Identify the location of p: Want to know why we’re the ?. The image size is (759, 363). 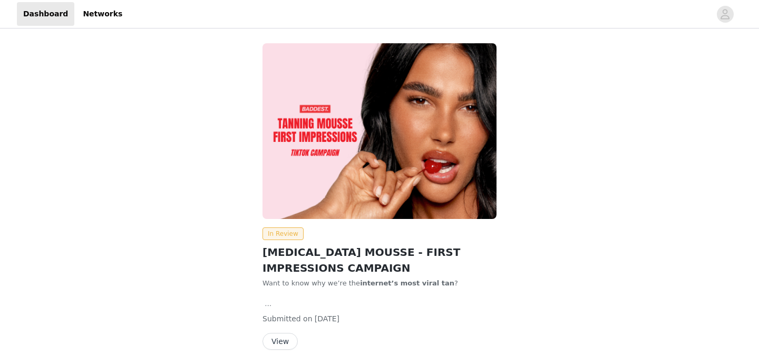
(380, 283).